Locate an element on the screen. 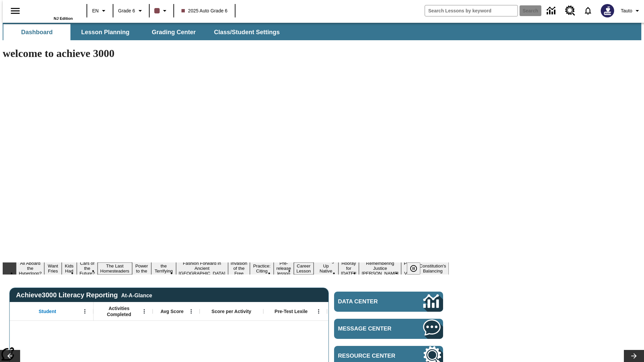 This screenshot has height=362, width=644. button: Slide 2 Do You Want Fries With That? is located at coordinates (53, 269).